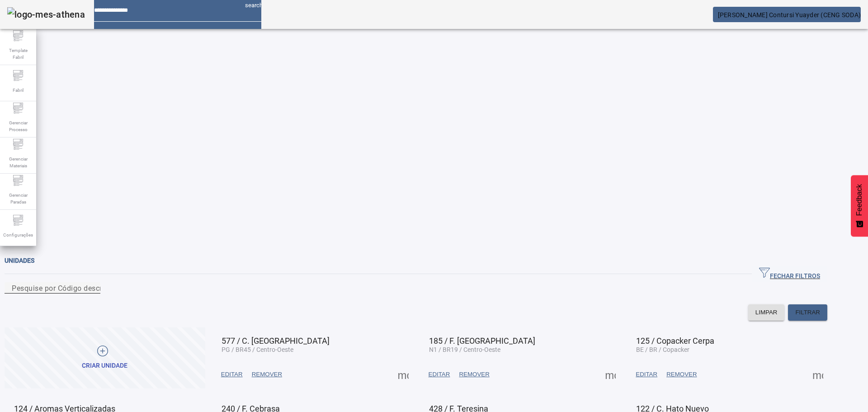 The width and height of the screenshot is (868, 412). I want to click on img: logo-mes-athena, so click(46, 15).